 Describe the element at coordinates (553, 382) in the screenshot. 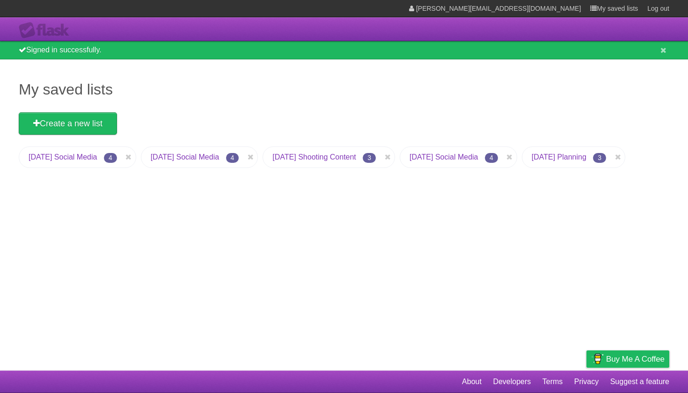

I see `a: Terms` at that location.